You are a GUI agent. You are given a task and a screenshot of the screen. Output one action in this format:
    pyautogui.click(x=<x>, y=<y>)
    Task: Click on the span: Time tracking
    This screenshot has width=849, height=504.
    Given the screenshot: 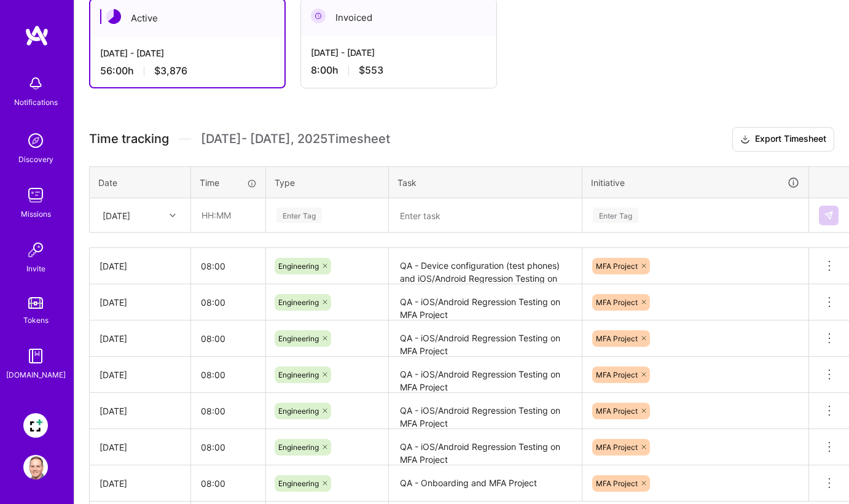 What is the action you would take?
    pyautogui.click(x=129, y=139)
    